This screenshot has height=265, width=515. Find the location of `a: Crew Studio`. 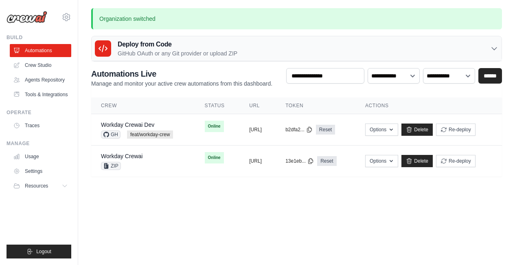

a: Crew Studio is located at coordinates (40, 65).